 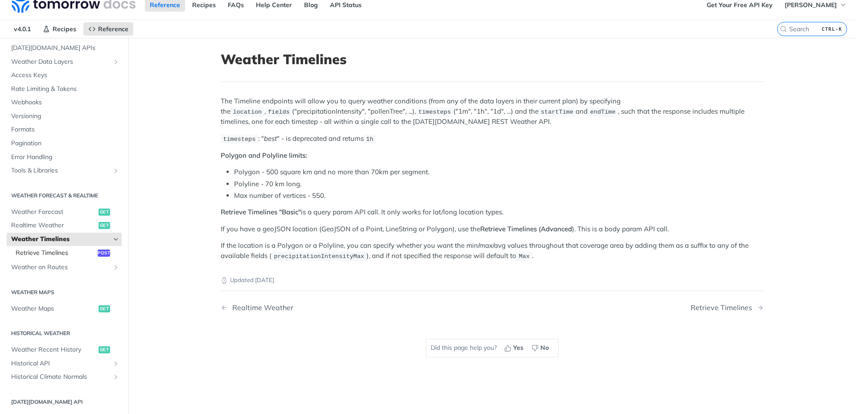 What do you see at coordinates (492, 111) in the screenshot?
I see `p: The Timeline endpoints will allow you to query weather conditions (from any of the data layers in...` at bounding box center [492, 111].